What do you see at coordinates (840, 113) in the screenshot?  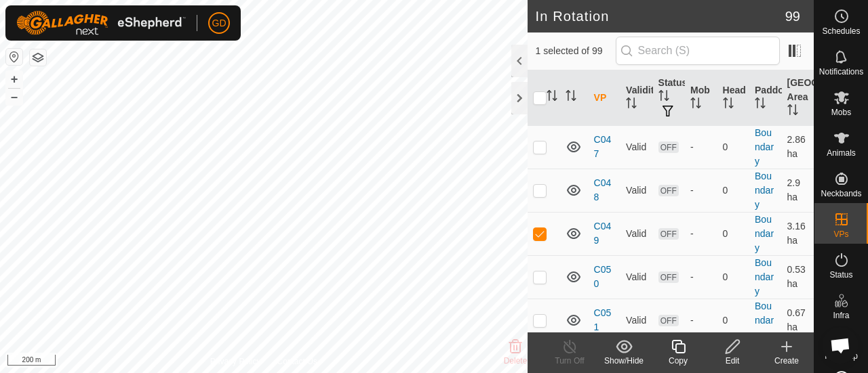 I see `span: Mobs` at bounding box center [840, 113].